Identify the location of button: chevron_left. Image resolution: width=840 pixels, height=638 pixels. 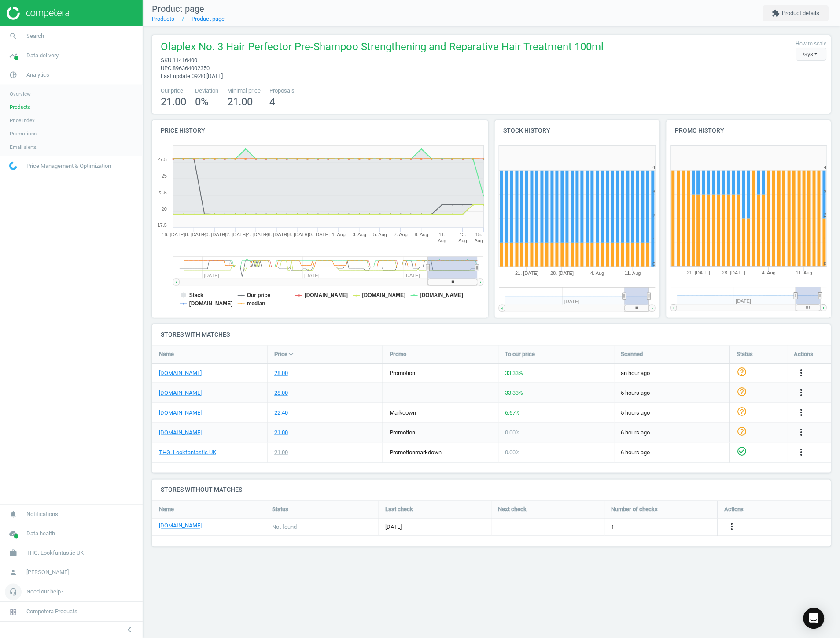
(129, 630).